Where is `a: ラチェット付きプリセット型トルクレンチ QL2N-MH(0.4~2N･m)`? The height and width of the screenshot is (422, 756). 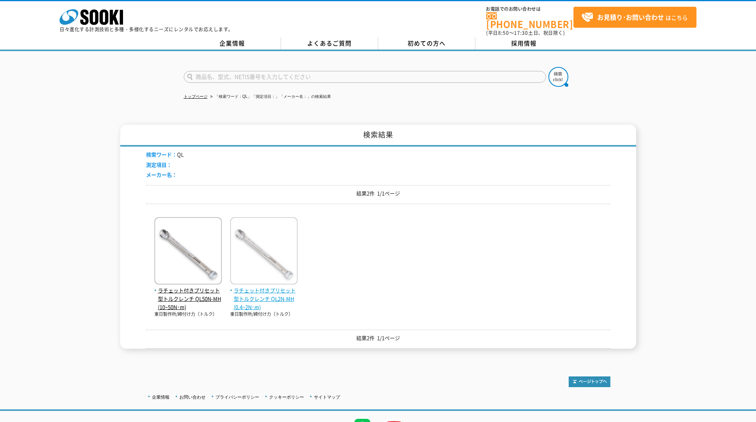 a: ラチェット付きプリセット型トルクレンチ QL2N-MH(0.4~2N･m) is located at coordinates (264, 295).